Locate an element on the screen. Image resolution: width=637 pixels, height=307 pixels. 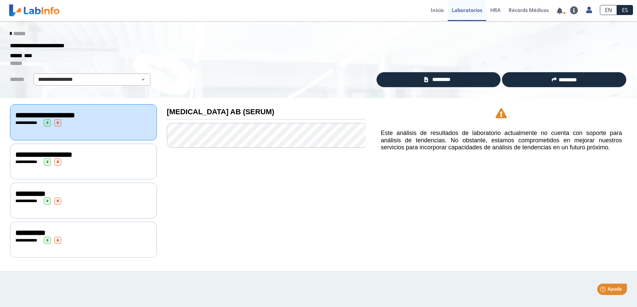
span: HRA is located at coordinates (495, 10).